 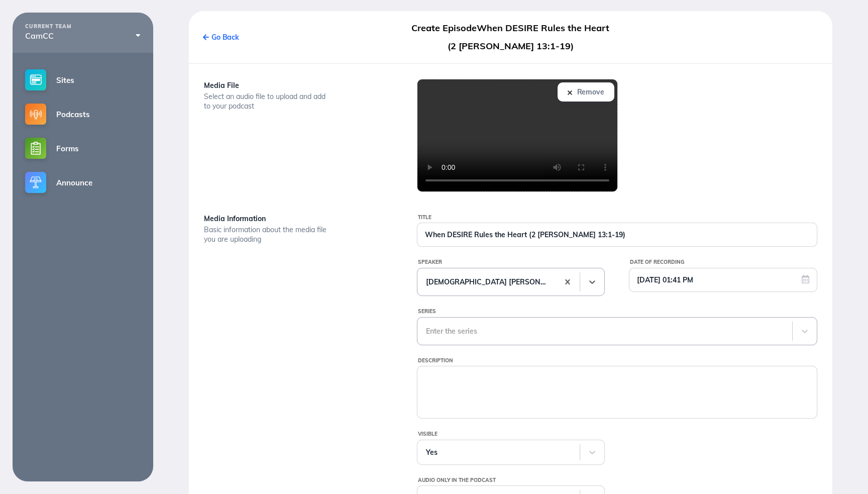 What do you see at coordinates (83, 36) in the screenshot?
I see `div: CamCC` at bounding box center [83, 36].